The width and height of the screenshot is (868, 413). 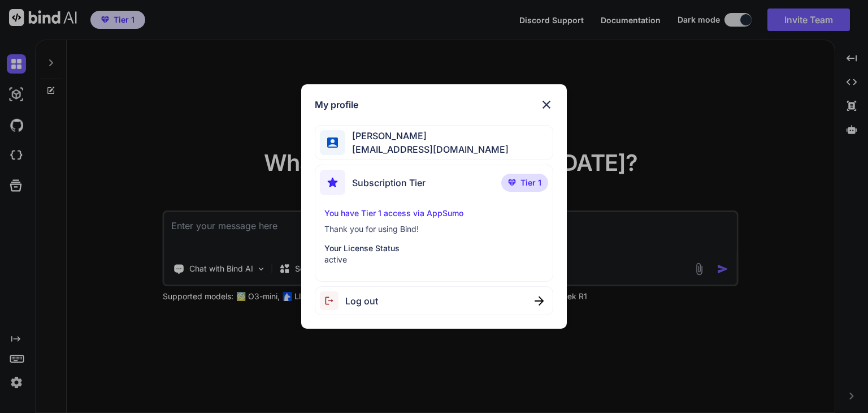 I want to click on span: Log out, so click(x=362, y=301).